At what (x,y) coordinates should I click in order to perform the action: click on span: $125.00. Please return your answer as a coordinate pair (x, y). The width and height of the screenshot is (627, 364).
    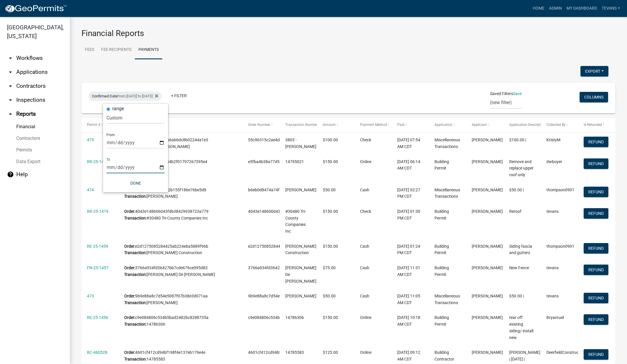
    Looking at the image, I should click on (330, 352).